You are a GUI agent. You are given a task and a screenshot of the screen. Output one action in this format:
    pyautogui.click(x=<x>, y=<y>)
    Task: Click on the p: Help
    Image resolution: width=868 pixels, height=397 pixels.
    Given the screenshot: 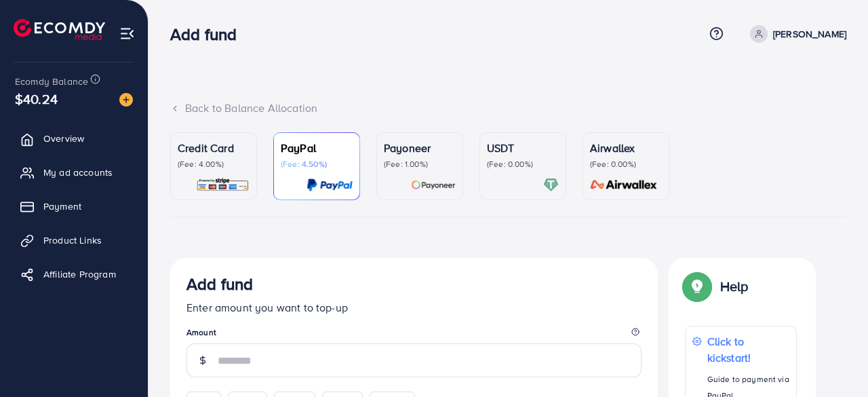 What is the action you would take?
    pyautogui.click(x=734, y=286)
    